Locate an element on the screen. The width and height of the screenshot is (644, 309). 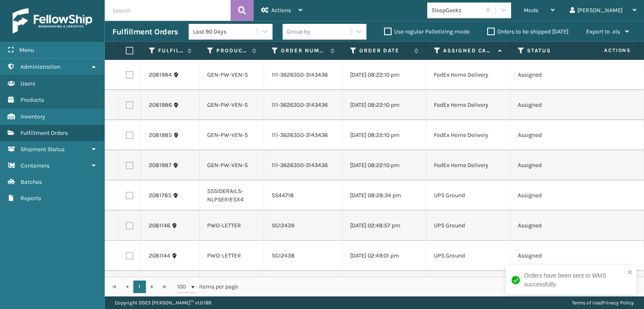
label: Status is located at coordinates (553, 51).